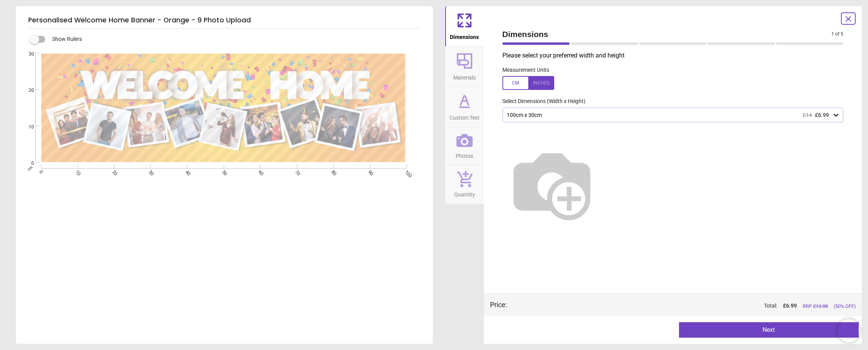 Image resolution: width=868 pixels, height=350 pixels. I want to click on span: Custom Text, so click(464, 116).